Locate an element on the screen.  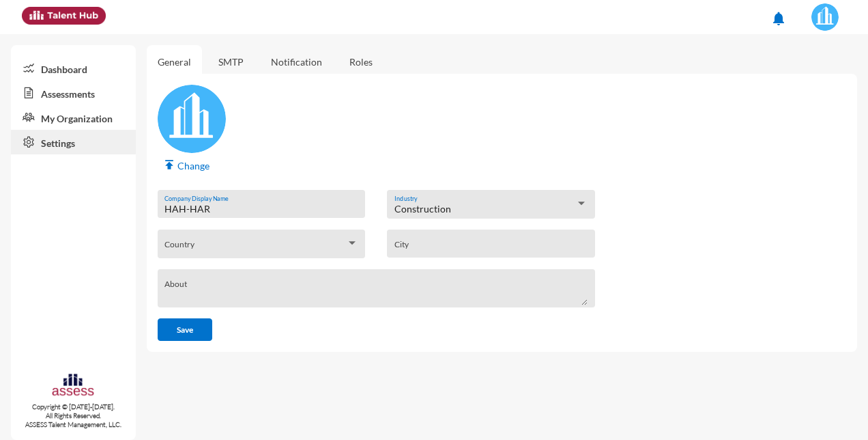
a: Roles is located at coordinates (361, 61).